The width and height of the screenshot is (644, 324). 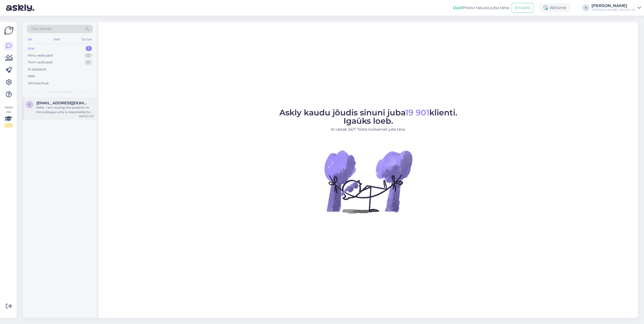 What do you see at coordinates (89, 49) in the screenshot?
I see `div: 1` at bounding box center [89, 49].